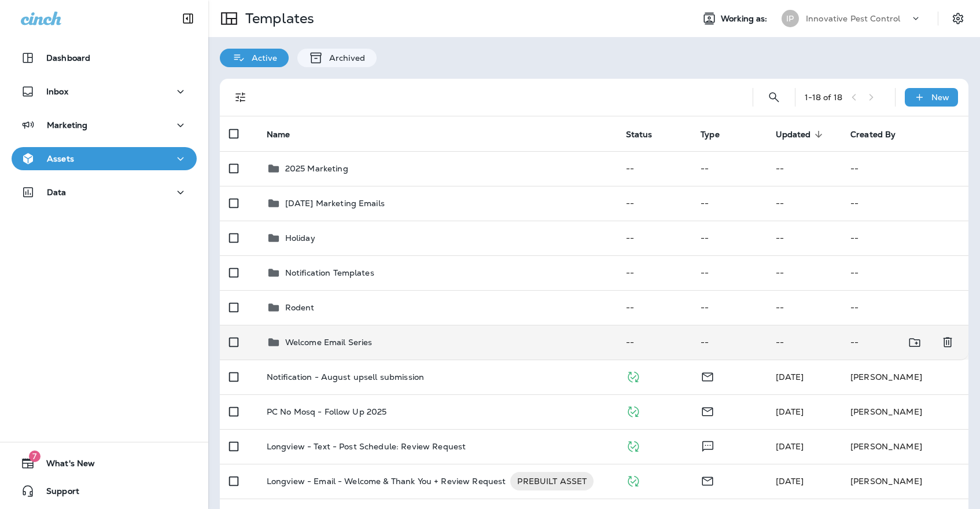 This screenshot has height=509, width=980. What do you see at coordinates (277, 19) in the screenshot?
I see `p: Templates` at bounding box center [277, 19].